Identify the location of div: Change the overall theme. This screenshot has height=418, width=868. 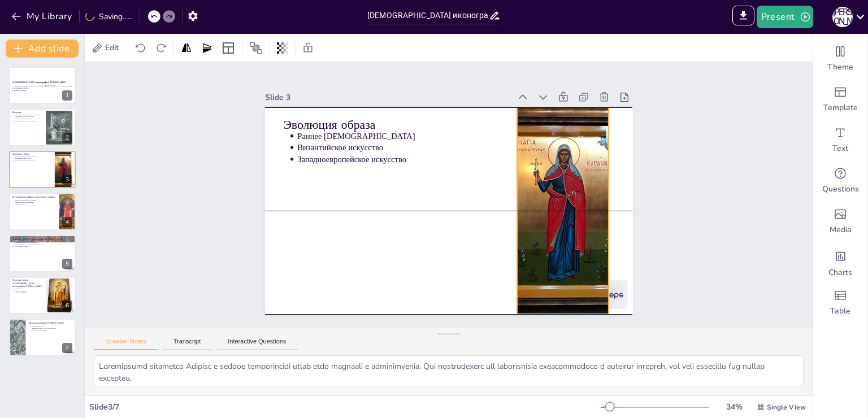
(840, 59).